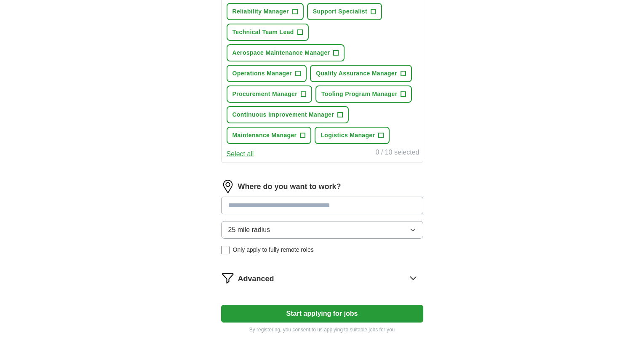 Image resolution: width=644 pixels, height=344 pixels. Describe the element at coordinates (228, 186) in the screenshot. I see `img: location.png` at that location.